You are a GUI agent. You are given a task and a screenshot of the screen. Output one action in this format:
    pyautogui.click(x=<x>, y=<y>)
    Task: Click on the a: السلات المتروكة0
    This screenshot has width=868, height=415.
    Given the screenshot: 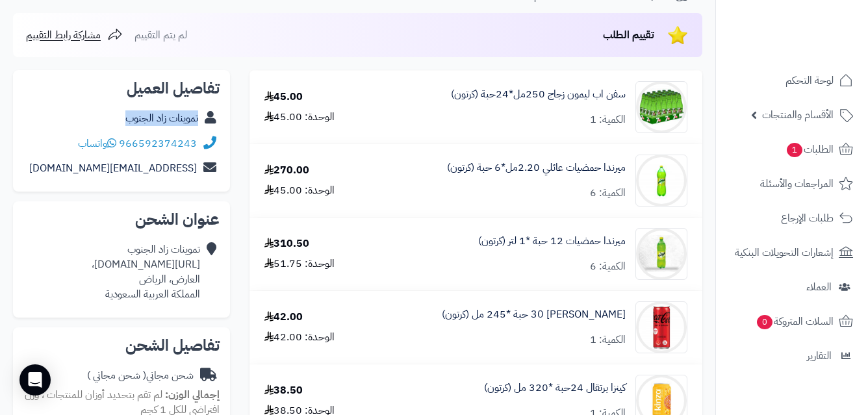 What is the action you would take?
    pyautogui.click(x=792, y=322)
    